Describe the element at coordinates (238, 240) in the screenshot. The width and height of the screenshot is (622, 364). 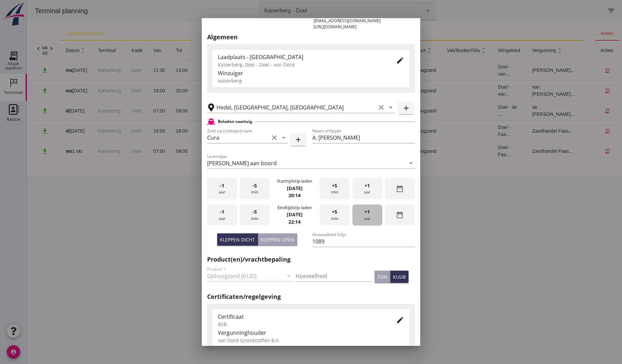
I see `div: Kleppen dicht` at that location.